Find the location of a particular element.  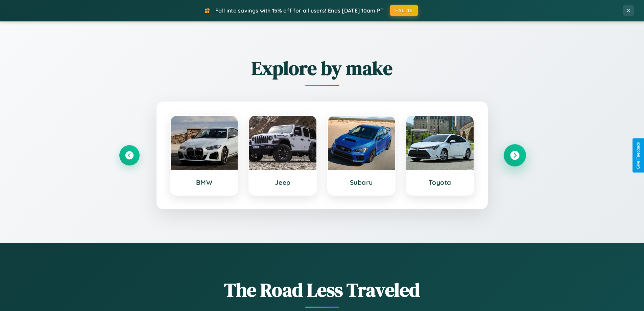

h3: Jeep is located at coordinates (283, 182).